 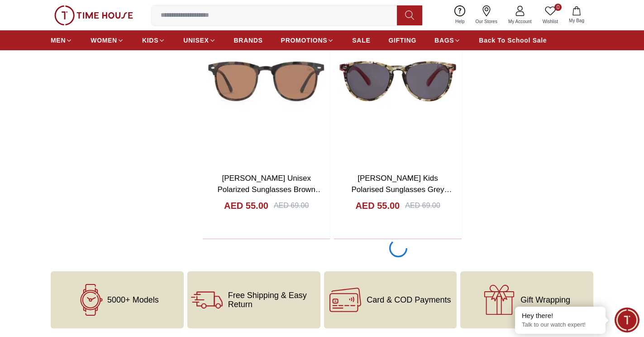 What do you see at coordinates (307, 41) in the screenshot?
I see `a: PROMOTIONS` at bounding box center [307, 41].